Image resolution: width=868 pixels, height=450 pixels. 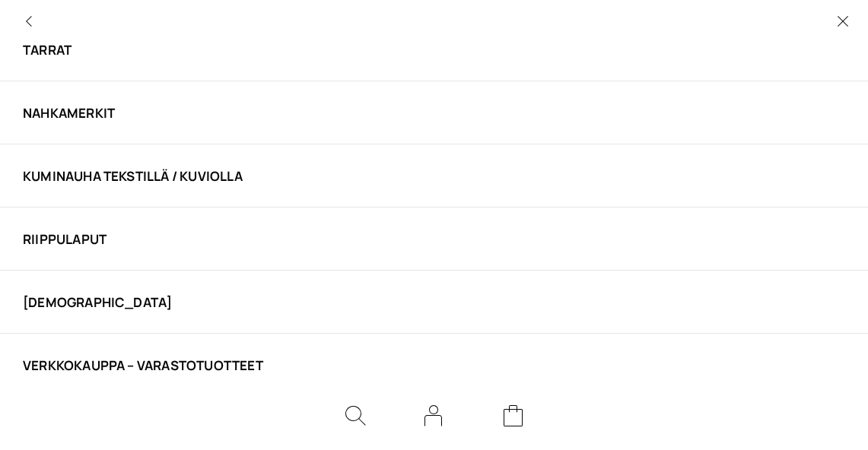 What do you see at coordinates (513, 418) in the screenshot?
I see `a: Cart` at bounding box center [513, 418].